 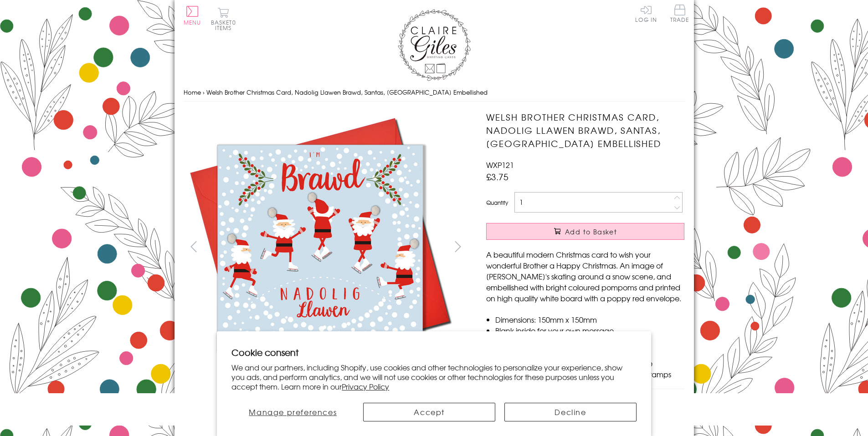 What do you see at coordinates (192, 22) in the screenshot?
I see `span: Menu` at bounding box center [192, 22].